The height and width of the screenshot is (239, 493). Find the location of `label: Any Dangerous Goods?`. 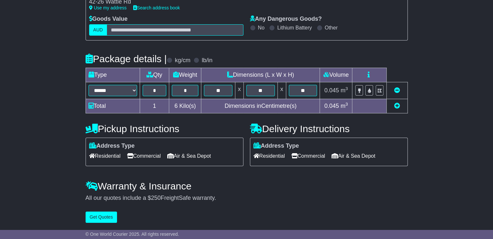

label: Any Dangerous Goods? is located at coordinates (286, 19).